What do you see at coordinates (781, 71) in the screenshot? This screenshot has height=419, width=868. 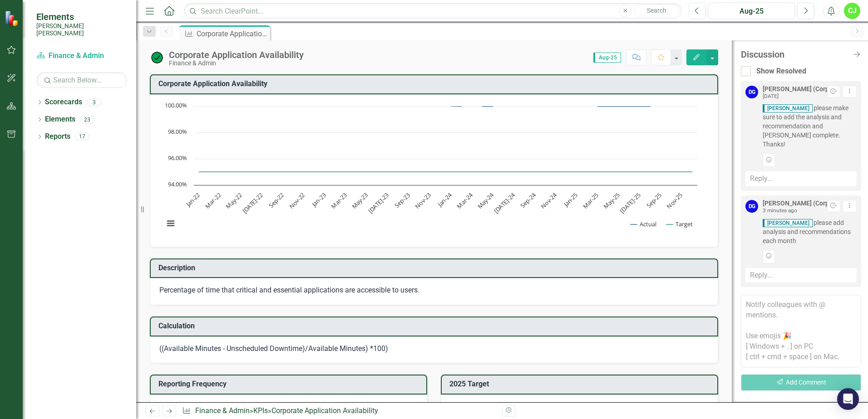 I see `div: Show Resolved` at bounding box center [781, 71].